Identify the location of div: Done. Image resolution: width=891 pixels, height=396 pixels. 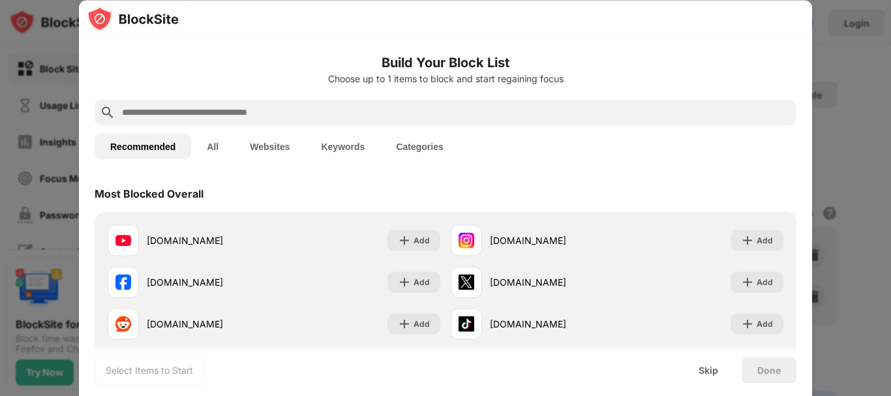
(769, 370).